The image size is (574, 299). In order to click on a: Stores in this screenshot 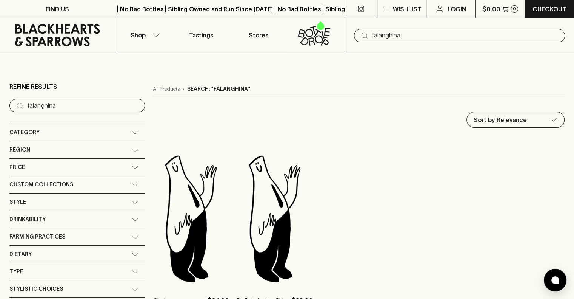, I will do `click(259, 35)`.